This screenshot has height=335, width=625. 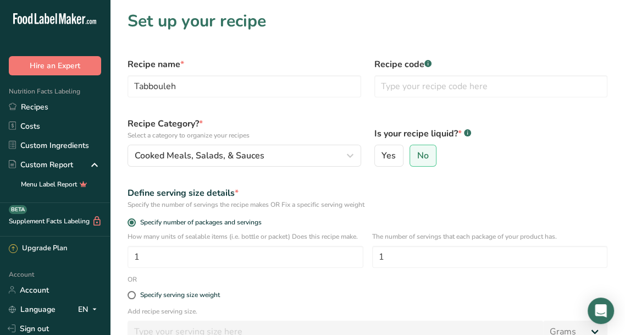 I want to click on div: Open Intercom Messenger, so click(x=601, y=311).